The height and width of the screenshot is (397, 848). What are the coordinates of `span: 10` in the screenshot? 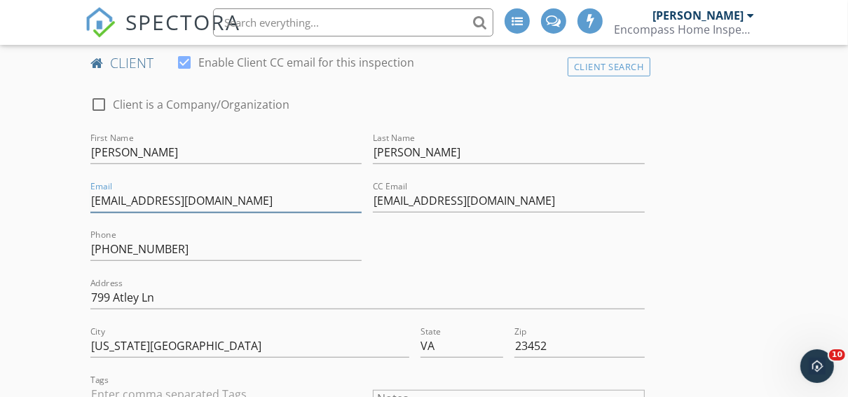 It's located at (837, 355).